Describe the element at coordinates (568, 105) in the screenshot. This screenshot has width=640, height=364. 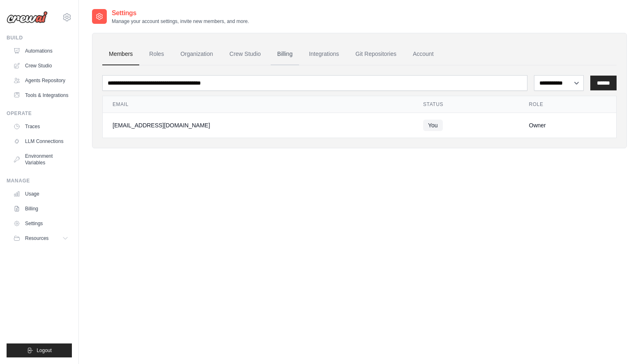
I see `th: Role` at that location.